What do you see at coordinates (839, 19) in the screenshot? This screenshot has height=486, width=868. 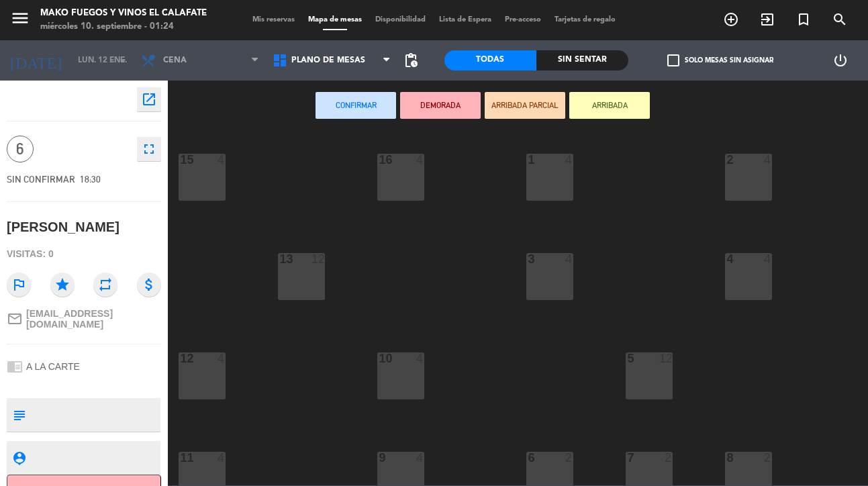 I see `i: search` at bounding box center [839, 19].